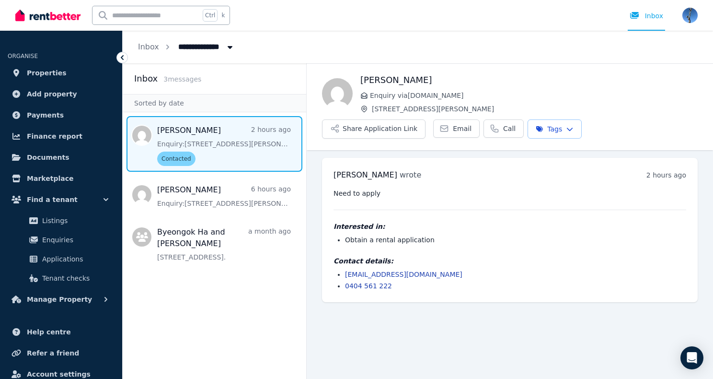  What do you see at coordinates (55, 136) in the screenshot?
I see `span: Finance report` at bounding box center [55, 136].